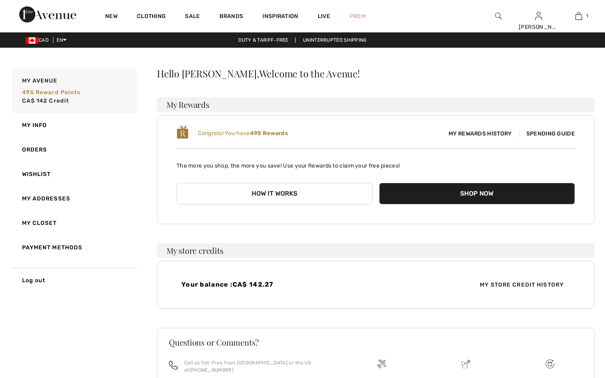 Image resolution: width=605 pixels, height=378 pixels. Describe the element at coordinates (111, 17) in the screenshot. I see `a: New` at that location.